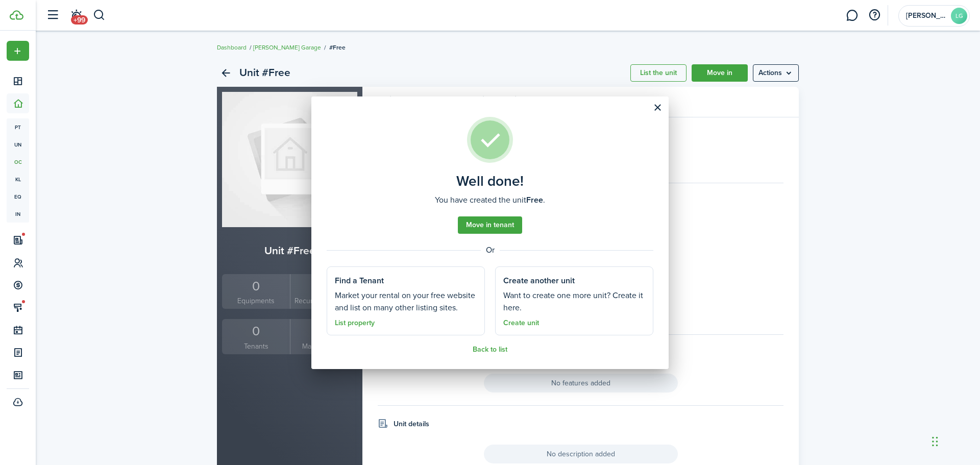  Describe the element at coordinates (490, 181) in the screenshot. I see `well-done-title: Well done!` at that location.